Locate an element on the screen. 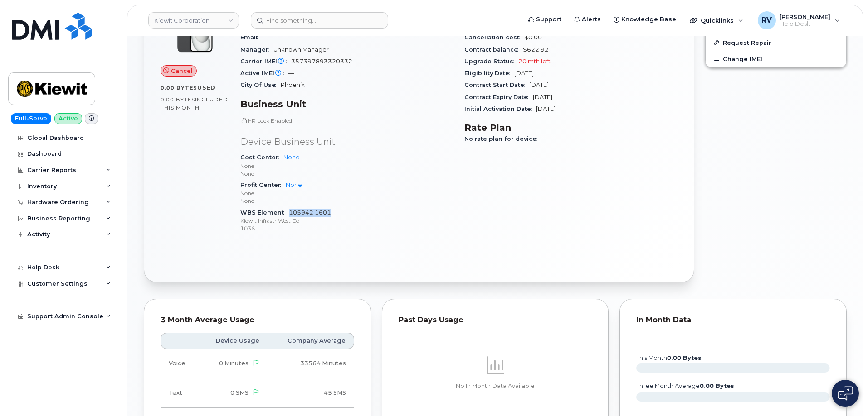 This screenshot has height=416, width=868. span: Alerts is located at coordinates (591, 20).